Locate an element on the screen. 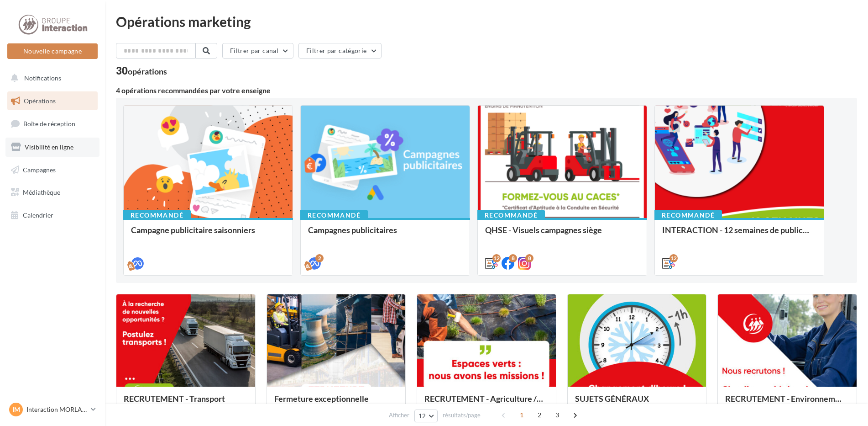  p: Interaction MORLAIX is located at coordinates (56, 409).